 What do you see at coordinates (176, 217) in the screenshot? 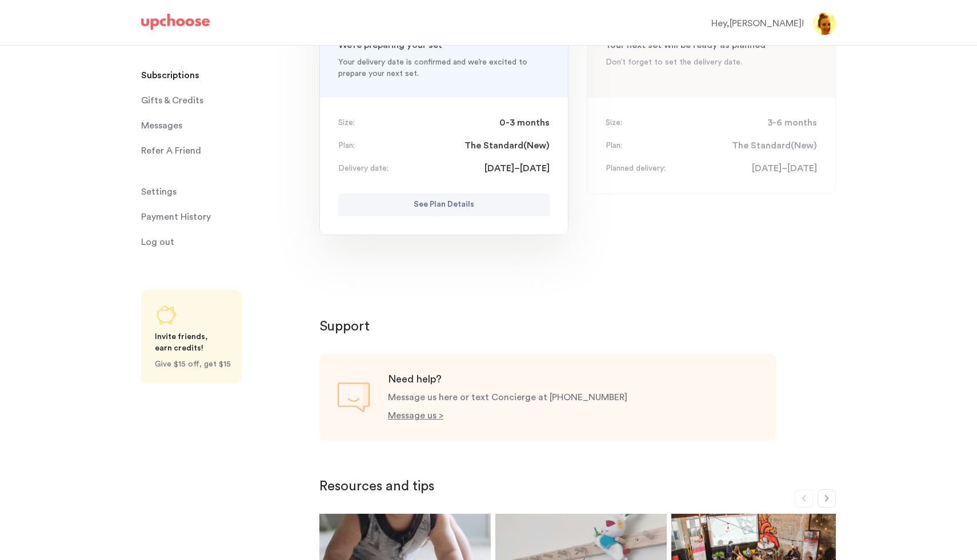
I see `p: Payment History` at bounding box center [176, 217].